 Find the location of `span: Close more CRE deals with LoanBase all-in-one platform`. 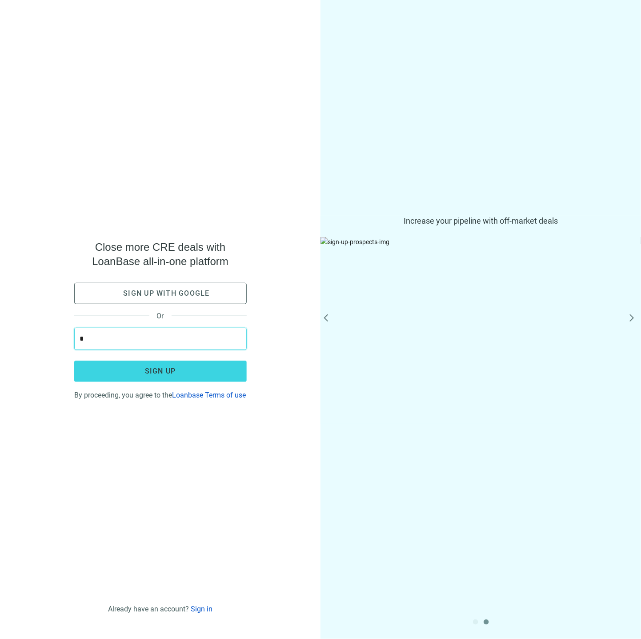

span: Close more CRE deals with LoanBase all-in-one platform is located at coordinates (160, 254).